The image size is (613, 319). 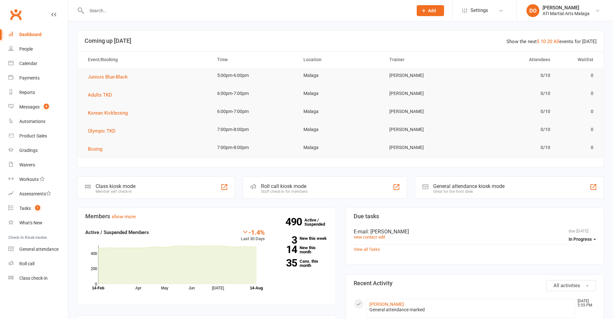 What do you see at coordinates (365, 237) in the screenshot?
I see `a: view contact` at bounding box center [365, 237].